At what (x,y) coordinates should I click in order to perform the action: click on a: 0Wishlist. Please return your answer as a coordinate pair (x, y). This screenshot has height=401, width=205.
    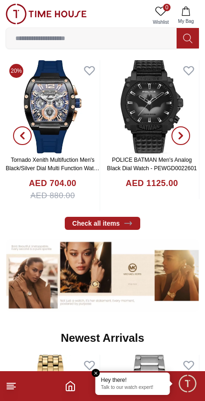
    Looking at the image, I should click on (161, 15).